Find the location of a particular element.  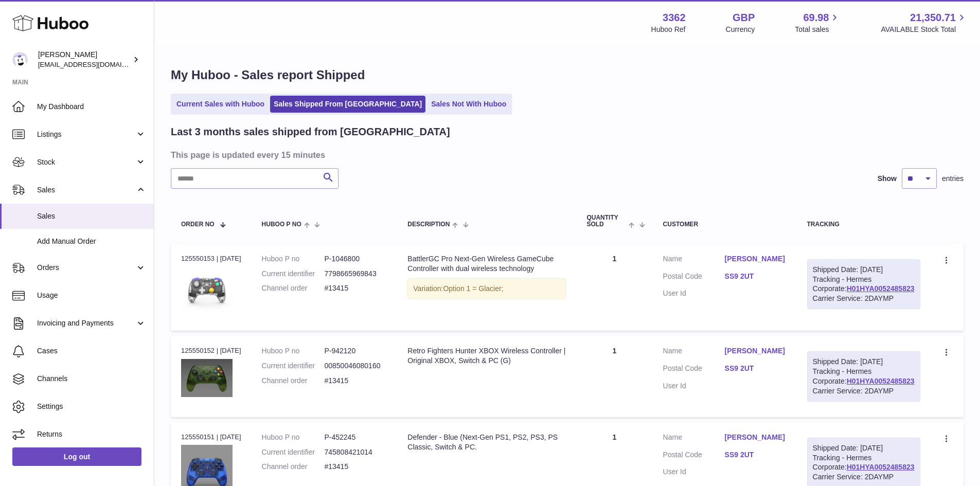

strong: GBP is located at coordinates (744, 18).